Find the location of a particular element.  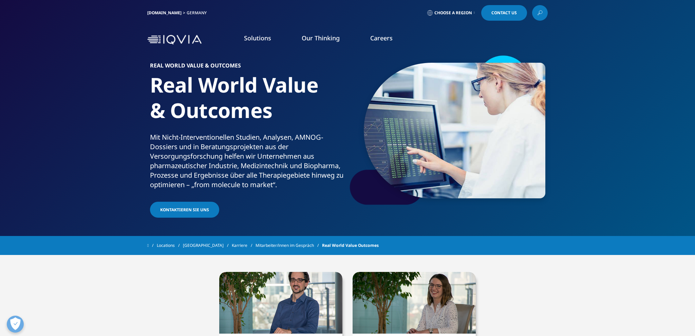

div: Mit Nicht-Interventionellen Studien, Analysen, AMNOG-Dossiers und in Beratungsprojekten aus der V... is located at coordinates (247, 161).